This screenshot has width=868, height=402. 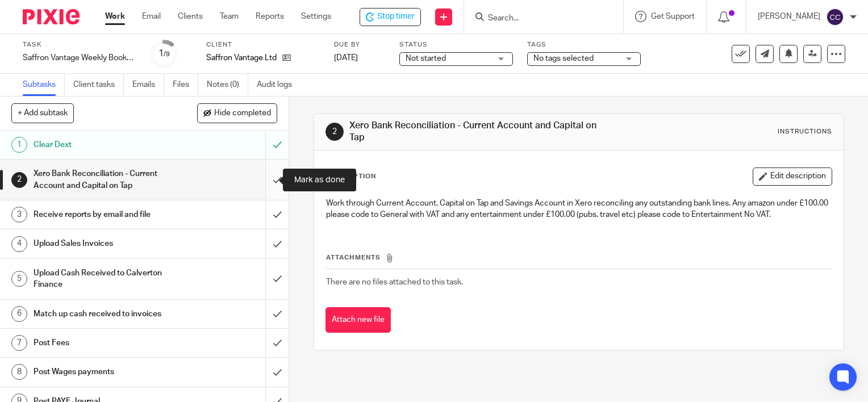 What do you see at coordinates (390, 17) in the screenshot?
I see `div: Saffron Vantage Ltd - Saffron Vantage Weekly Bookkeeping` at bounding box center [390, 17].